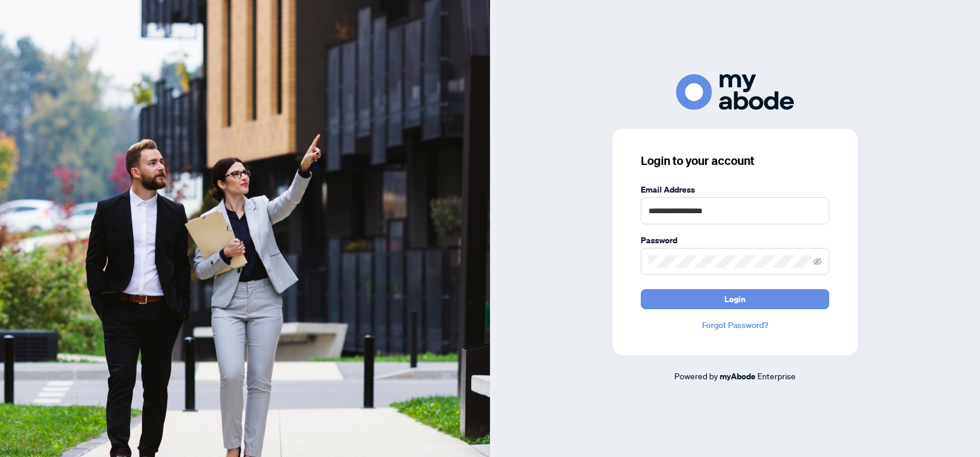 Image resolution: width=980 pixels, height=457 pixels. What do you see at coordinates (737, 376) in the screenshot?
I see `a: myAbode` at bounding box center [737, 376].